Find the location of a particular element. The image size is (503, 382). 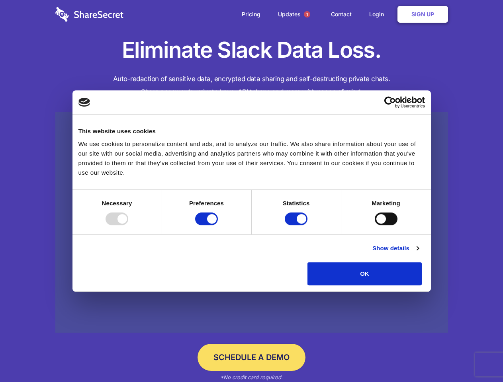

div: We use cookies to personalize content and ads, and to analyze our traffic. We also share informat... is located at coordinates (252, 158).